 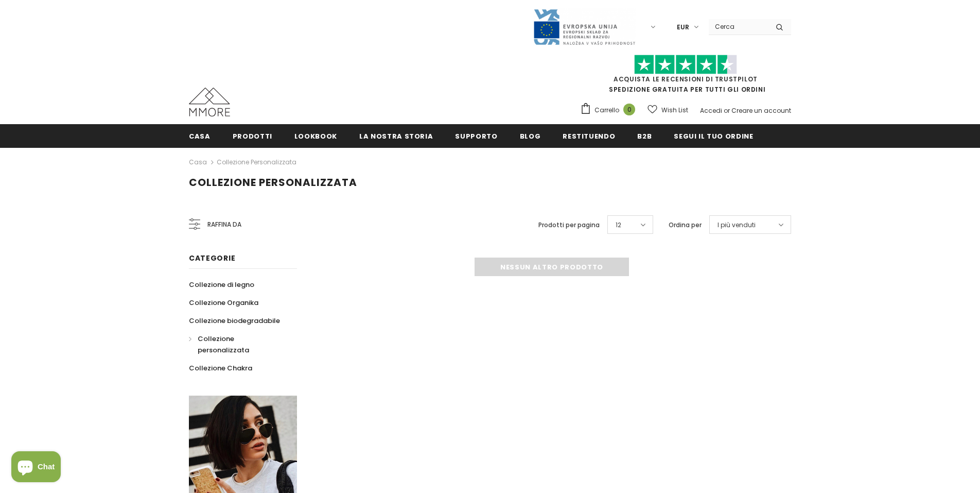 What do you see at coordinates (36, 467) in the screenshot?
I see `inbox-online-store-chat: Shopify online store chat` at bounding box center [36, 467].